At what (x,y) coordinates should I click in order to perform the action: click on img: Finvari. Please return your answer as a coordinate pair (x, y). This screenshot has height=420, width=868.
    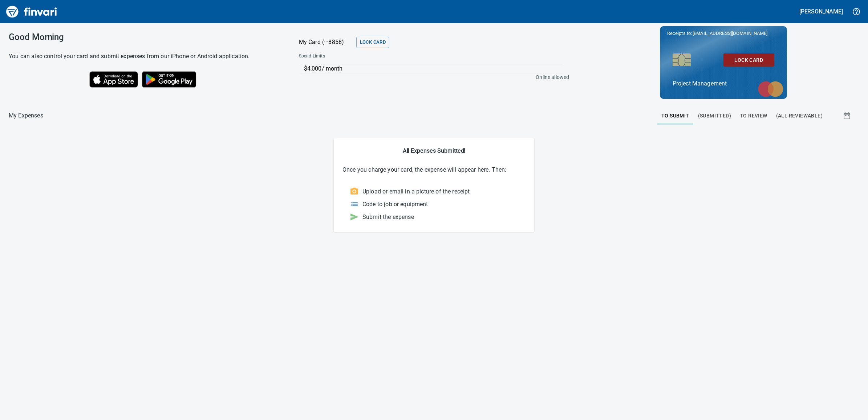
    Looking at the image, I should click on (31, 12).